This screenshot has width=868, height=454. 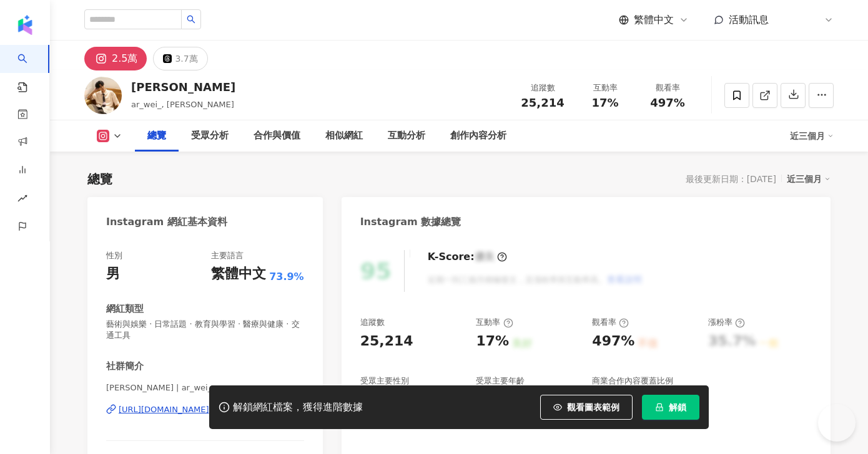 I want to click on span: K, so click(x=805, y=20).